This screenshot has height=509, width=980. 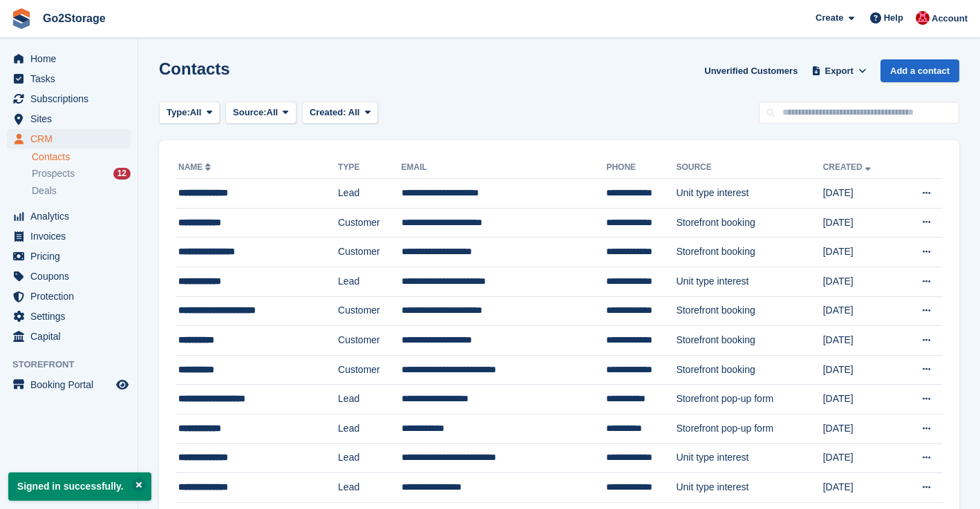 I want to click on span: Source:, so click(x=250, y=112).